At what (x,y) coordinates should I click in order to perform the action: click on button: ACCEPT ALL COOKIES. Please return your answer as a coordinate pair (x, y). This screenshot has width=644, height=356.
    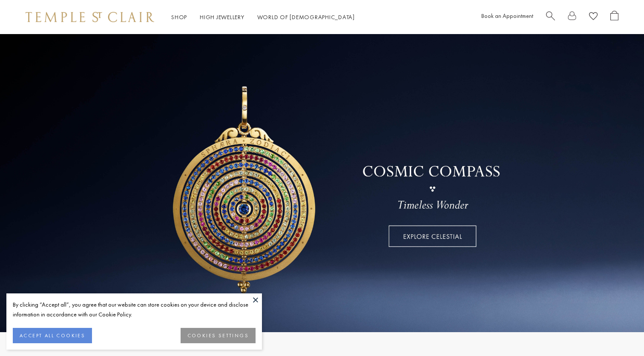
    Looking at the image, I should click on (52, 335).